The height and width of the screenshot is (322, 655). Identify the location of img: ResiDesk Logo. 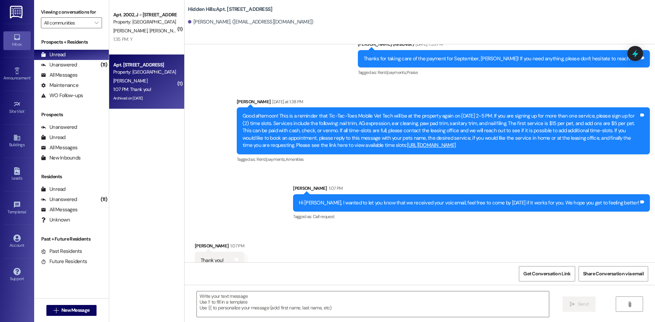
(17, 12).